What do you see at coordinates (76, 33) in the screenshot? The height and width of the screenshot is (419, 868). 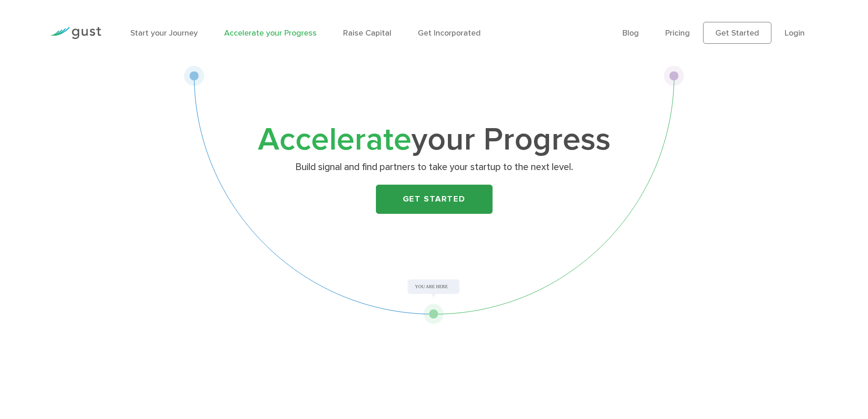 I see `img: Gust Logo` at bounding box center [76, 33].